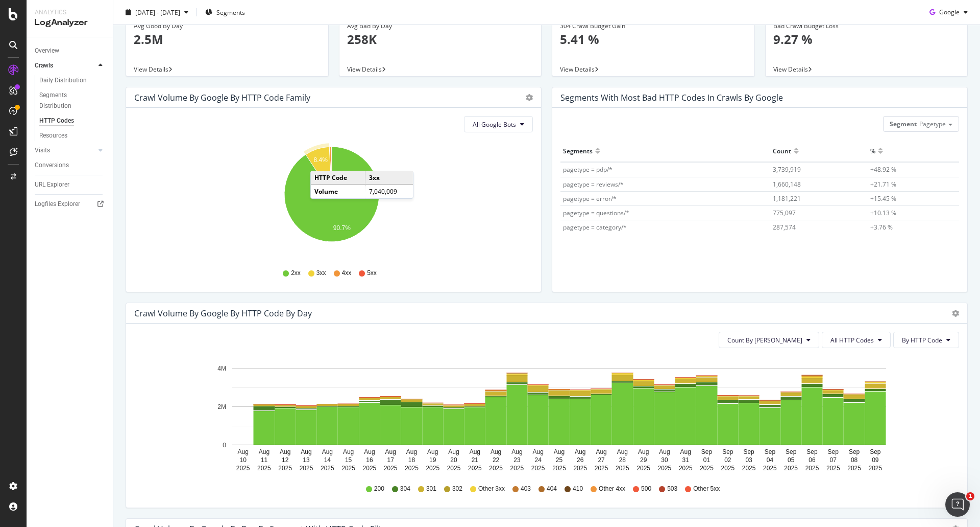 This screenshot has height=527, width=980. What do you see at coordinates (834, 460) in the screenshot?
I see `text: 07` at bounding box center [834, 460].